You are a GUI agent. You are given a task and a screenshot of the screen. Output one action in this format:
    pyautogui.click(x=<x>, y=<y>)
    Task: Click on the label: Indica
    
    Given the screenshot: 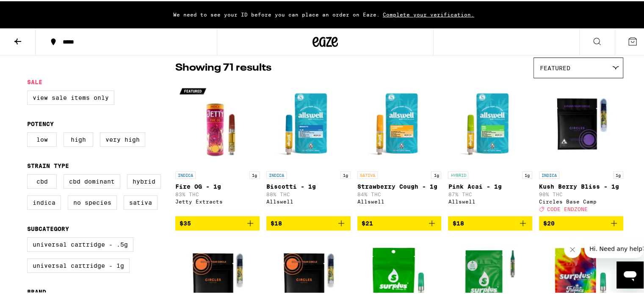 What is the action you would take?
    pyautogui.click(x=44, y=202)
    